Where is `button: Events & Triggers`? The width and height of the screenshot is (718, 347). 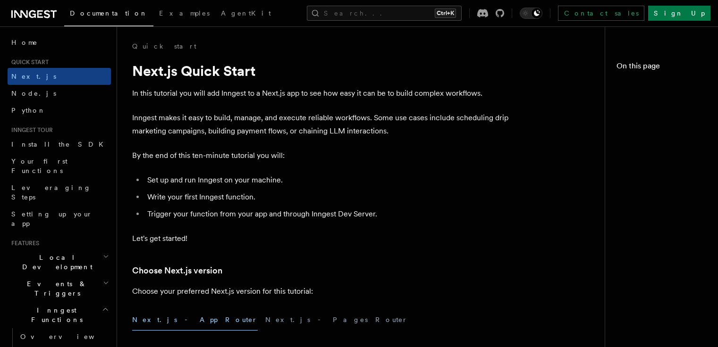 button: Events & Triggers is located at coordinates (59, 289).